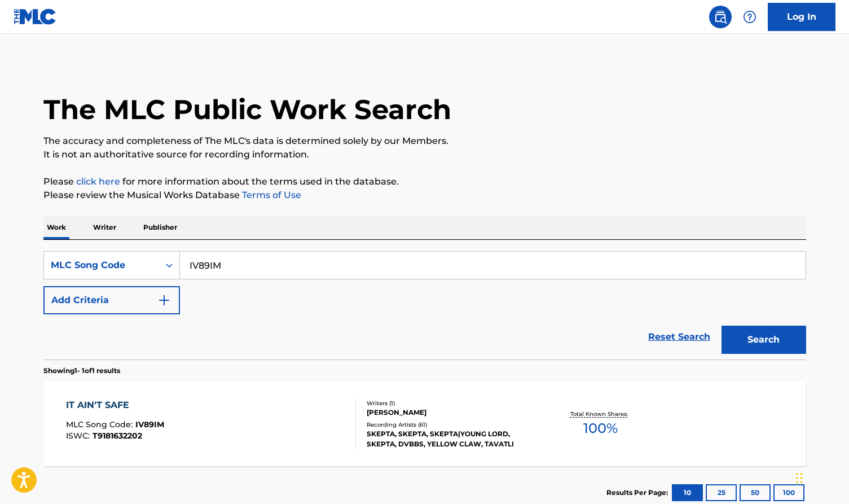 The height and width of the screenshot is (504, 849). I want to click on img: help, so click(750, 17).